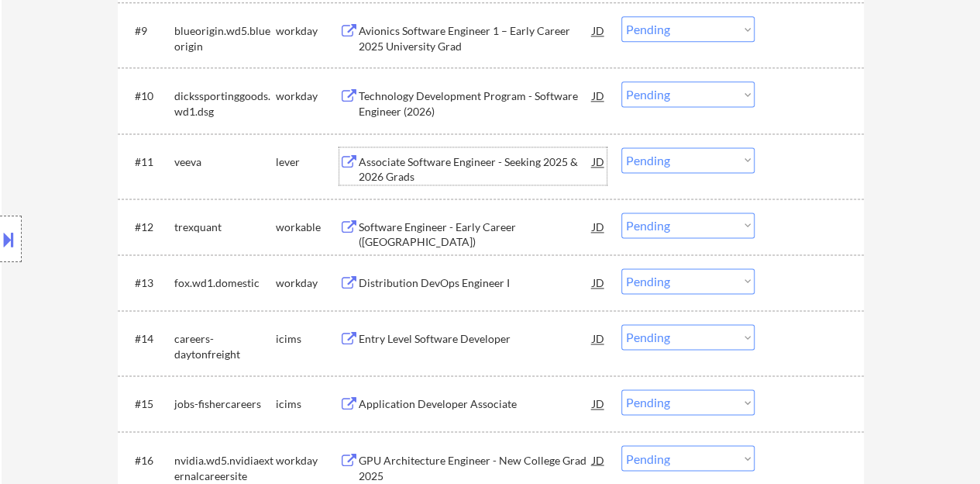  I want to click on div: Entry Level Software Developer, so click(475, 338).